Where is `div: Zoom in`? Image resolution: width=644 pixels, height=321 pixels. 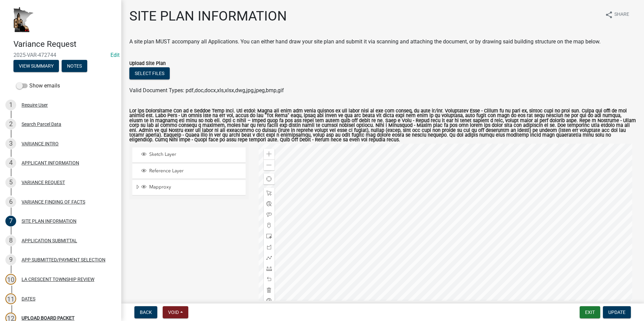 div: Zoom in is located at coordinates (269, 154).